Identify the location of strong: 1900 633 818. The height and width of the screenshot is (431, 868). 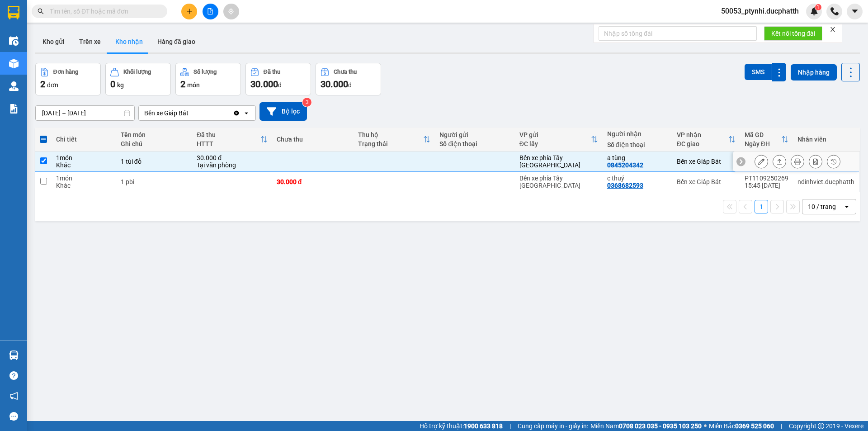
(483, 426).